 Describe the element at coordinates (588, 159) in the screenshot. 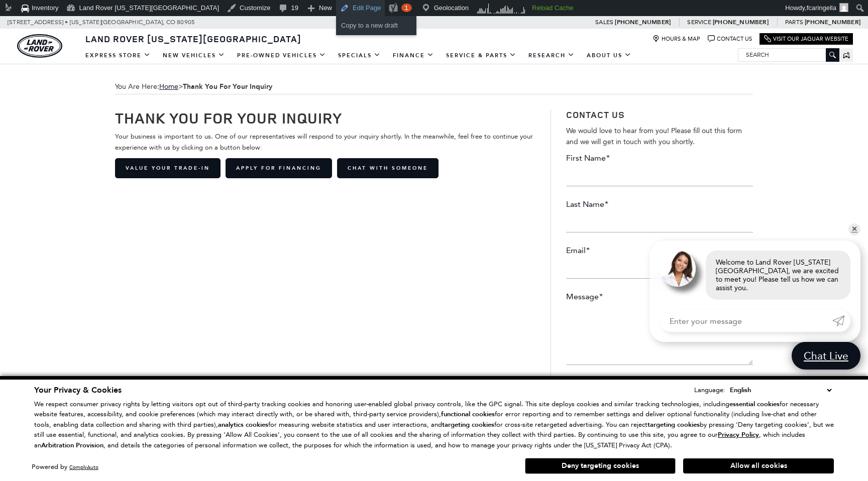

I see `label: First Name` at that location.